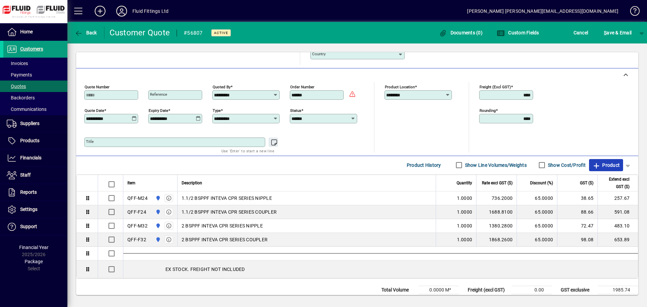 The image size is (647, 307). I want to click on mat-label: Reference, so click(158, 94).